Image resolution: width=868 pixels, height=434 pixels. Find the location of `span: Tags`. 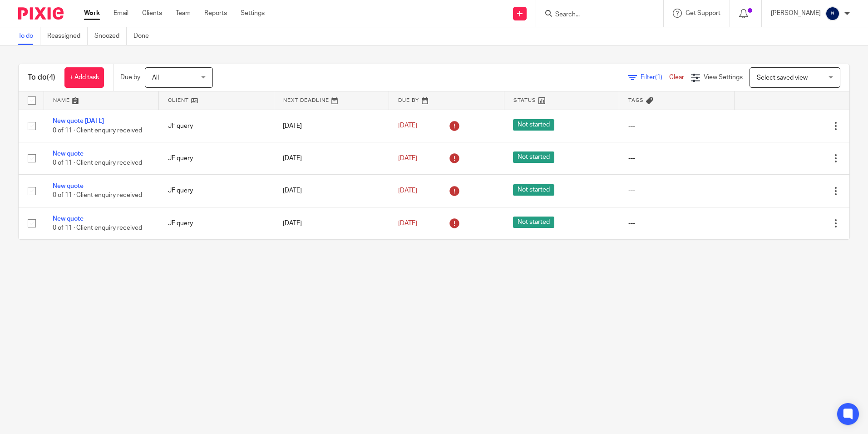

span: Tags is located at coordinates (636, 100).